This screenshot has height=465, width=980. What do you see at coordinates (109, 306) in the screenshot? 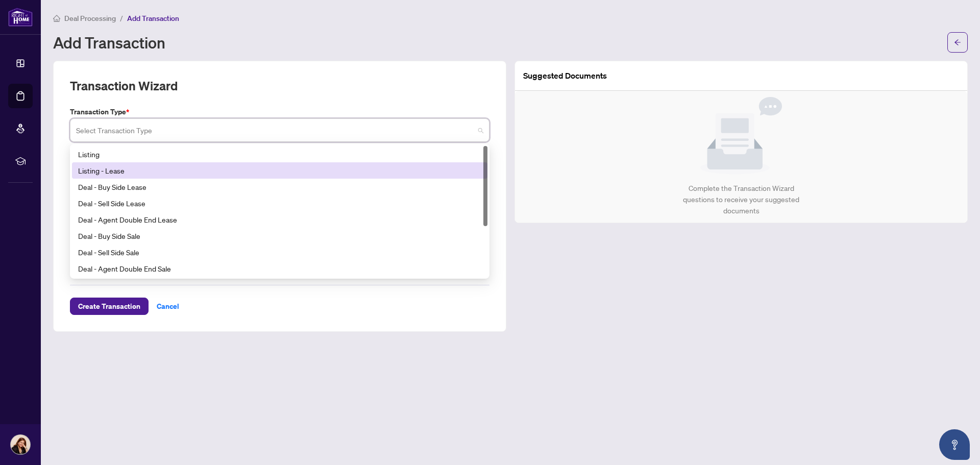
I see `button: Create Transaction` at bounding box center [109, 306].